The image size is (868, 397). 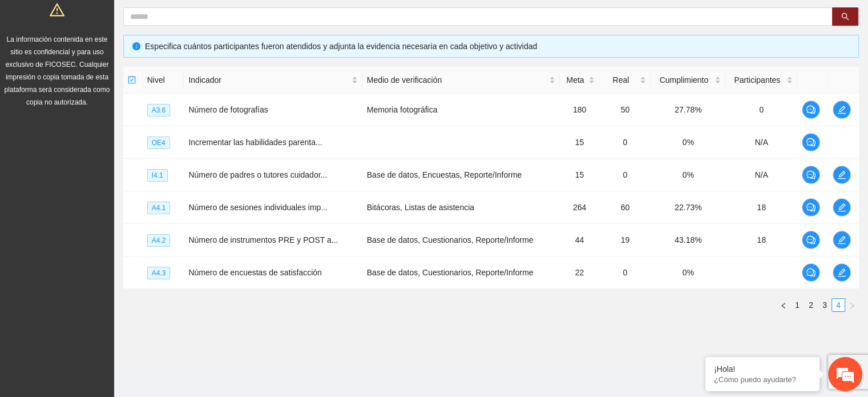 What do you see at coordinates (838, 305) in the screenshot?
I see `li: 4` at bounding box center [838, 305].